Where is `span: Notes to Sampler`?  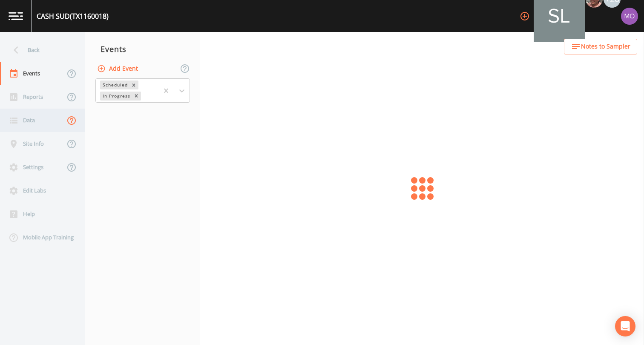
span: Notes to Sampler is located at coordinates (606, 47).